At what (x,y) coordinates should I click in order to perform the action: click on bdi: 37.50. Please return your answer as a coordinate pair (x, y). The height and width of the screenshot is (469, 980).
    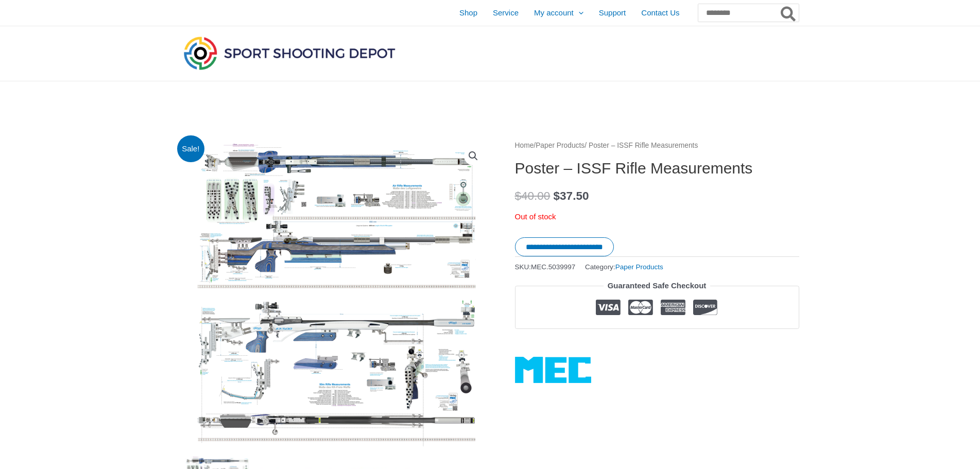
    Looking at the image, I should click on (571, 196).